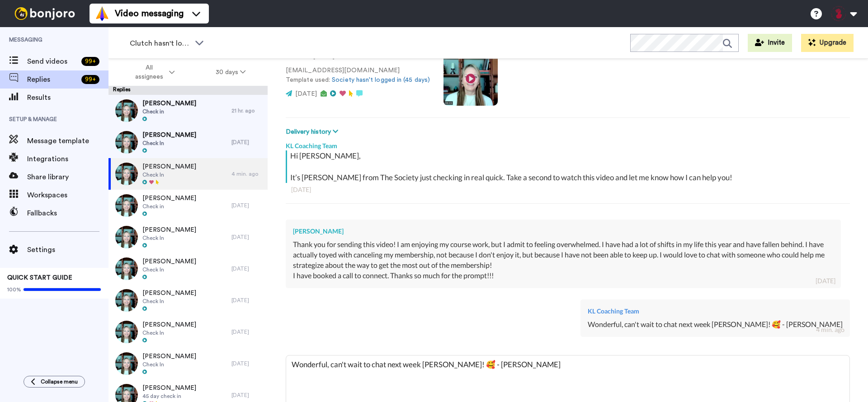 This screenshot has height=402, width=868. I want to click on span: 45 day check in, so click(169, 396).